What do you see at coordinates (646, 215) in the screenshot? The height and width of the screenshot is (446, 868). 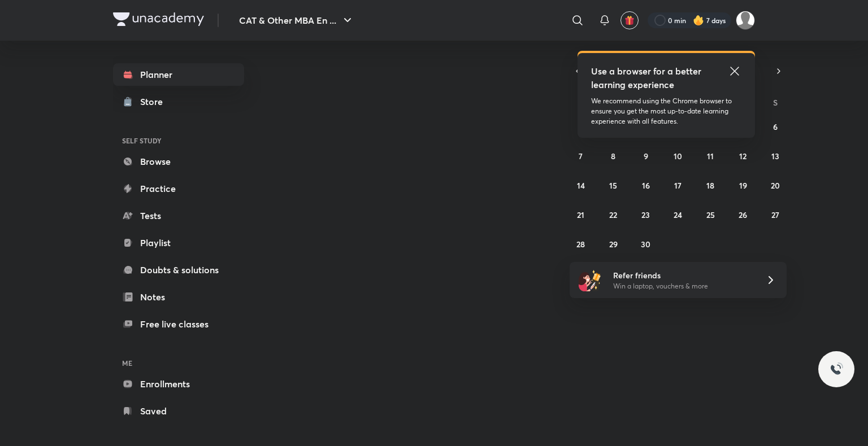 I see `button: September 23, 2025` at bounding box center [646, 215].